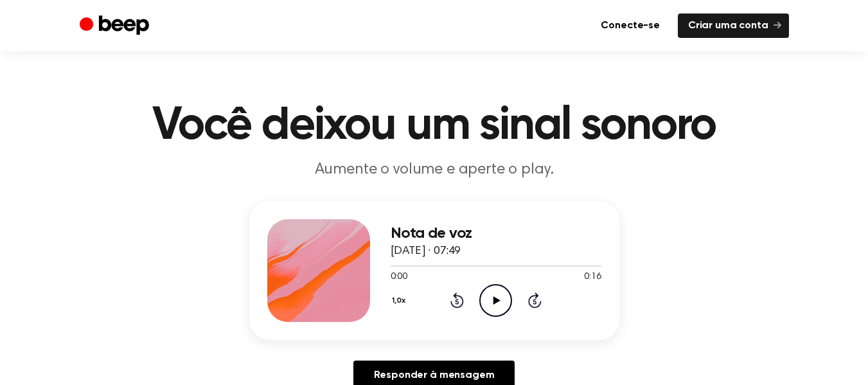 The image size is (868, 385). I want to click on button: 1,0x, so click(401, 301).